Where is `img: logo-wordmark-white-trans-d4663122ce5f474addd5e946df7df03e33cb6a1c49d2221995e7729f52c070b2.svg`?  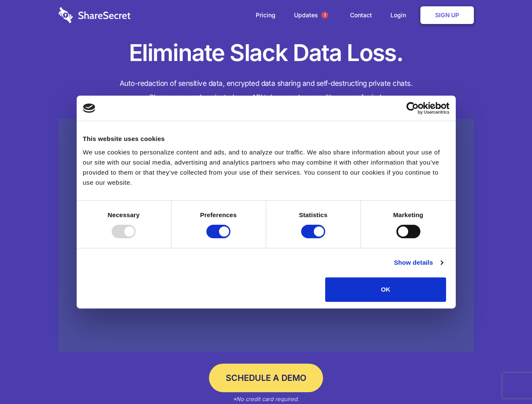 img: logo-wordmark-white-trans-d4663122ce5f474addd5e946df7df03e33cb6a1c49d2221995e7729f52c070b2.svg is located at coordinates (94, 15).